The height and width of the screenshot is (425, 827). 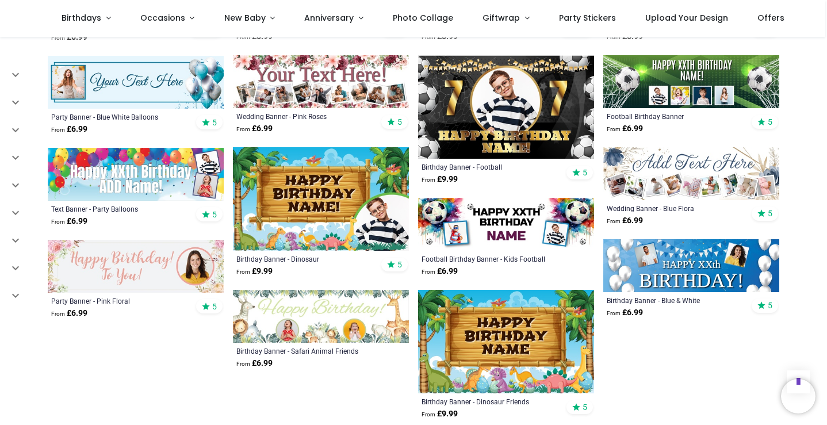 I want to click on div: Party Banner - Pink Floral, so click(x=119, y=301).